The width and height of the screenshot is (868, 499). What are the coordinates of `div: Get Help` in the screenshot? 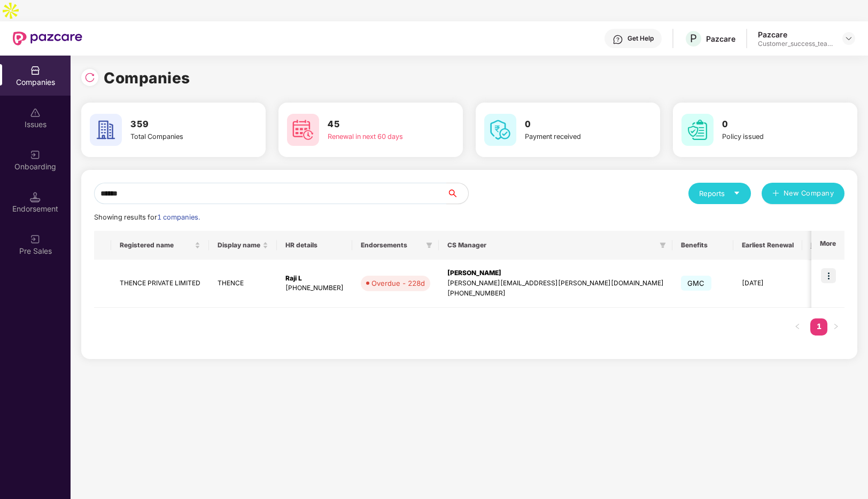 It's located at (641, 38).